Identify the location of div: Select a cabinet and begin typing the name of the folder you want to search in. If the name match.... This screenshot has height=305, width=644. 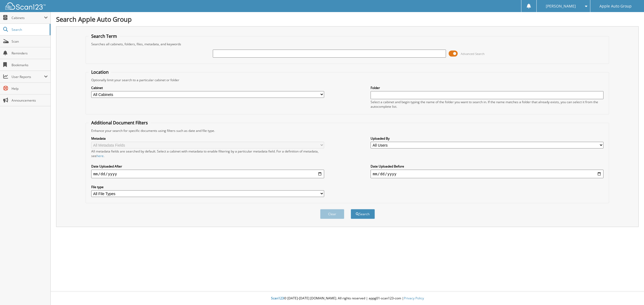
(487, 104).